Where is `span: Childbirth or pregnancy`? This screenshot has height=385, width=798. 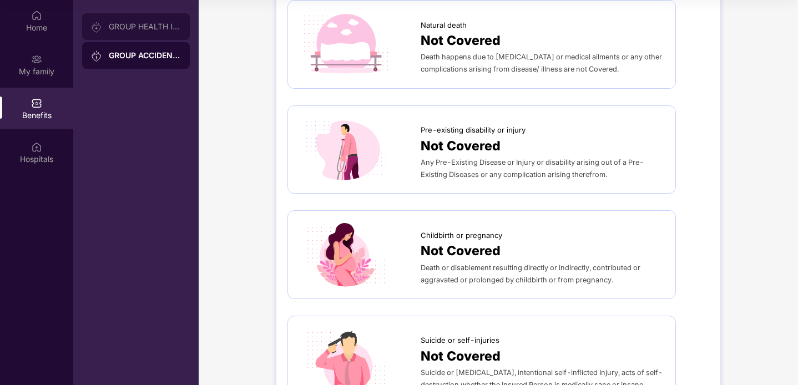 span: Childbirth or pregnancy is located at coordinates (461, 235).